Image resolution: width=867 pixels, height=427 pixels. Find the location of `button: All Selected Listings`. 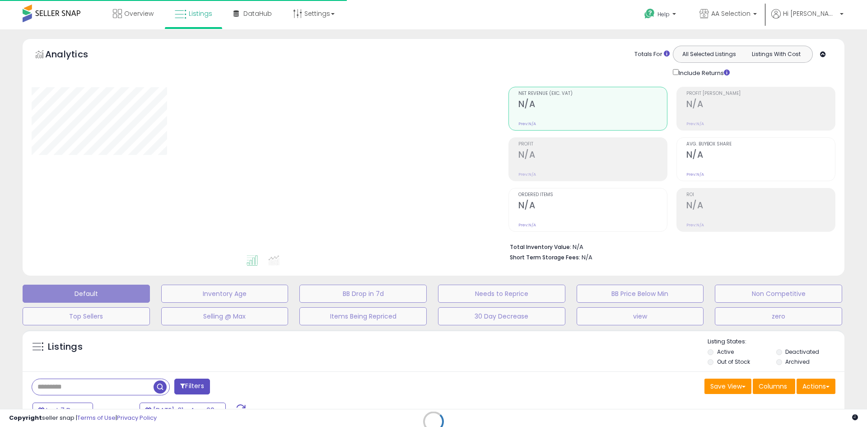

button: All Selected Listings is located at coordinates (709, 54).